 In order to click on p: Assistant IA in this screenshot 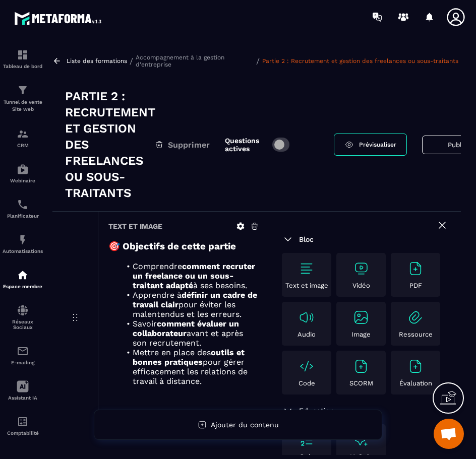, I will do `click(23, 398)`.